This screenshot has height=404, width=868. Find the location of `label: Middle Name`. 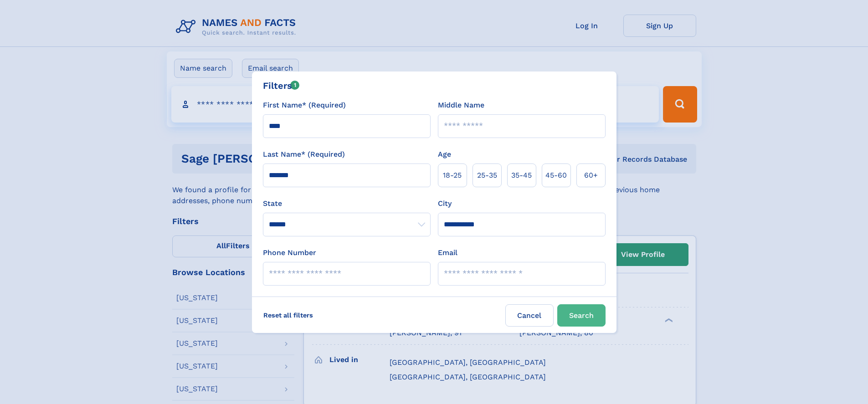

label: Middle Name is located at coordinates (461, 105).